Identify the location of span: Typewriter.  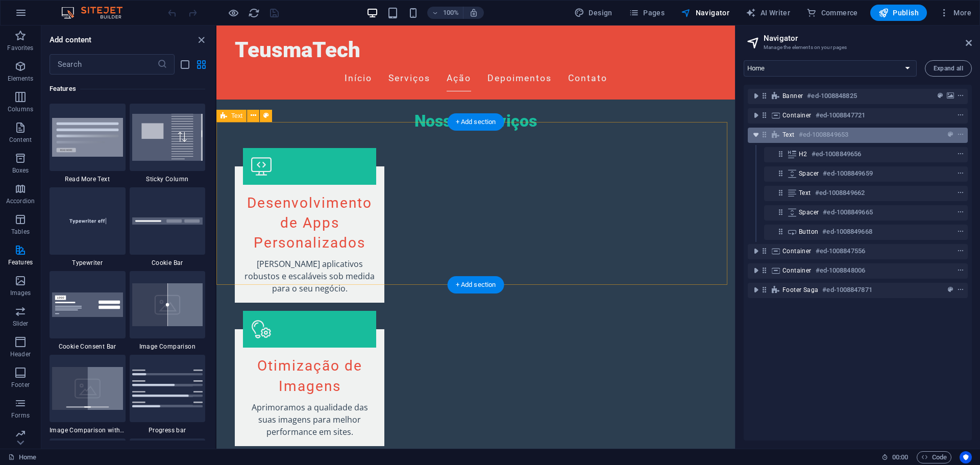
(87, 263).